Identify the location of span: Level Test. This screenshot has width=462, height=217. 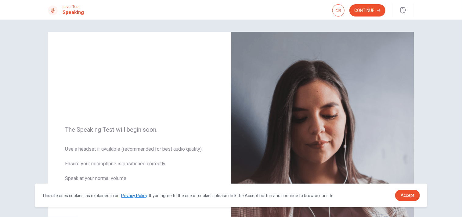
(73, 7).